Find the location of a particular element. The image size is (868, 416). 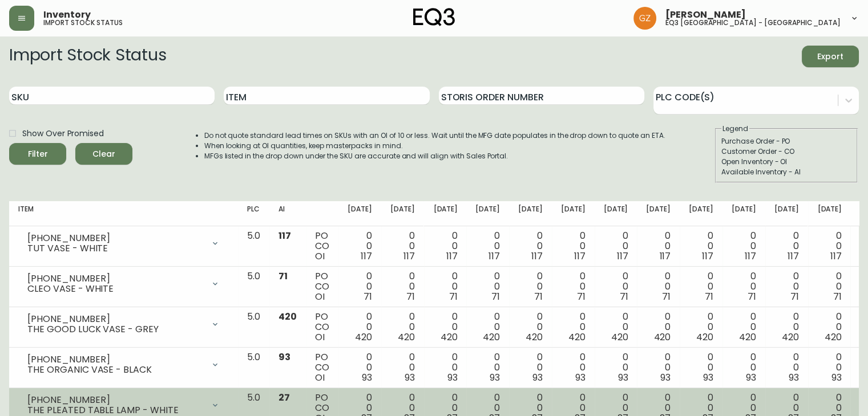

div: Purchase Order - PO is located at coordinates (786, 141).